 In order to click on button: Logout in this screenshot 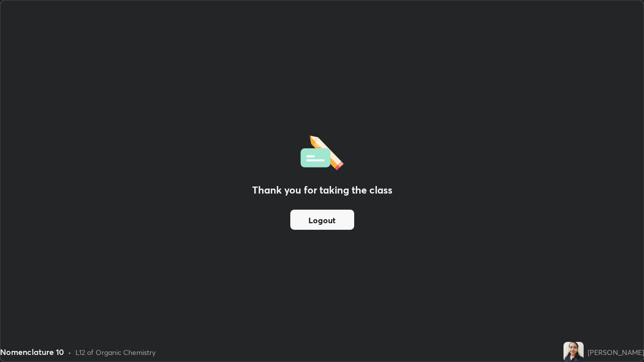, I will do `click(322, 220)`.